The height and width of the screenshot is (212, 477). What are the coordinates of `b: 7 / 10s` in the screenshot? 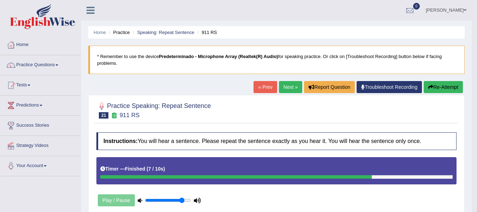 It's located at (156, 169).